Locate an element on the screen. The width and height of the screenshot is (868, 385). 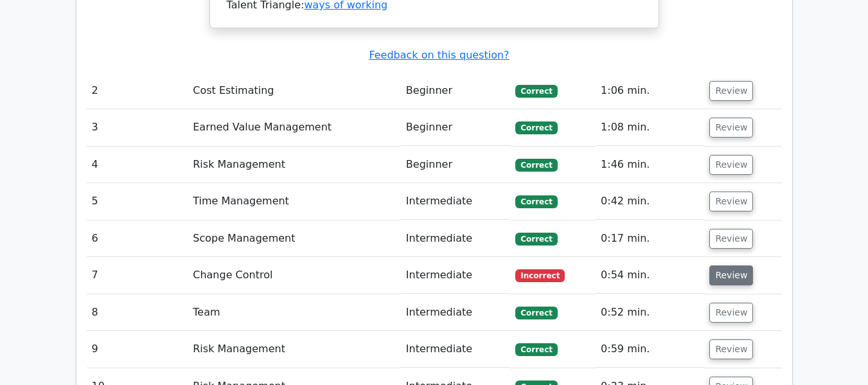
td: Change Control is located at coordinates (295, 275).